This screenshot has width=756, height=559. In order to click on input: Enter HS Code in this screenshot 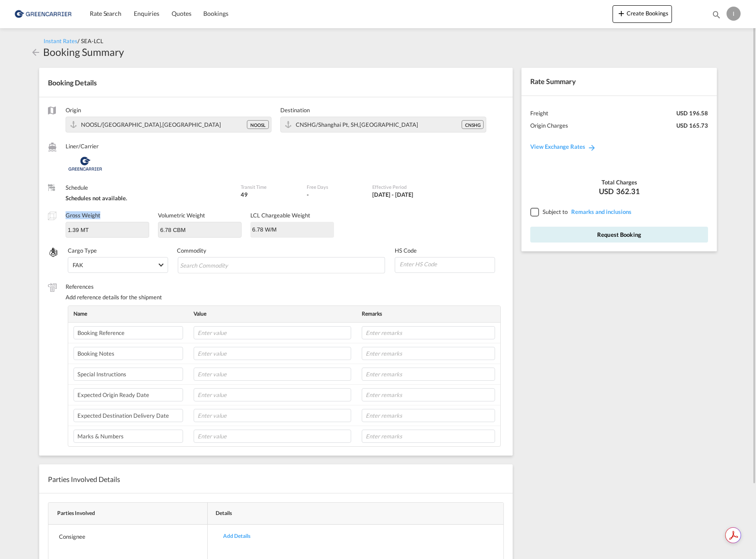, I will do `click(447, 264)`.